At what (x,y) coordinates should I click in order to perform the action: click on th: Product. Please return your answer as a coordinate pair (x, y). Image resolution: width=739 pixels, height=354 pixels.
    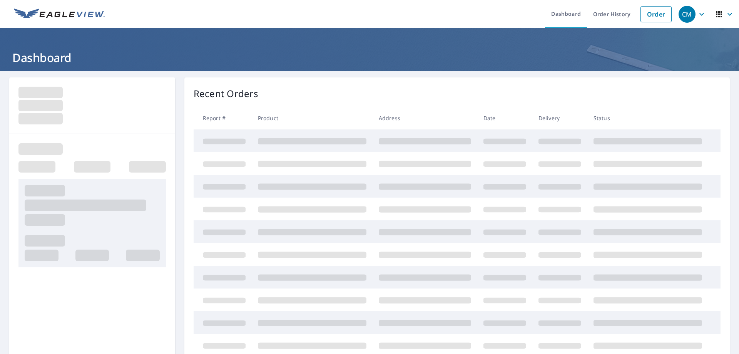
    Looking at the image, I should click on (312, 118).